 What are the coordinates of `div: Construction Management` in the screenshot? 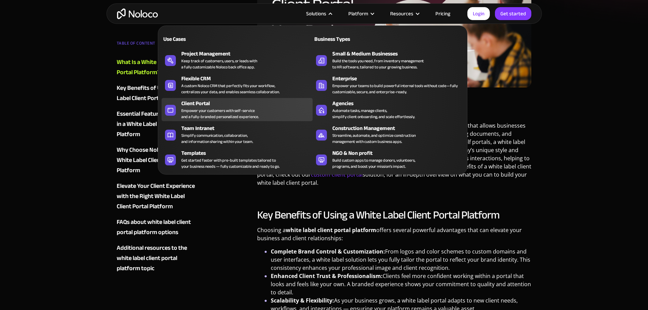 It's located at (399, 128).